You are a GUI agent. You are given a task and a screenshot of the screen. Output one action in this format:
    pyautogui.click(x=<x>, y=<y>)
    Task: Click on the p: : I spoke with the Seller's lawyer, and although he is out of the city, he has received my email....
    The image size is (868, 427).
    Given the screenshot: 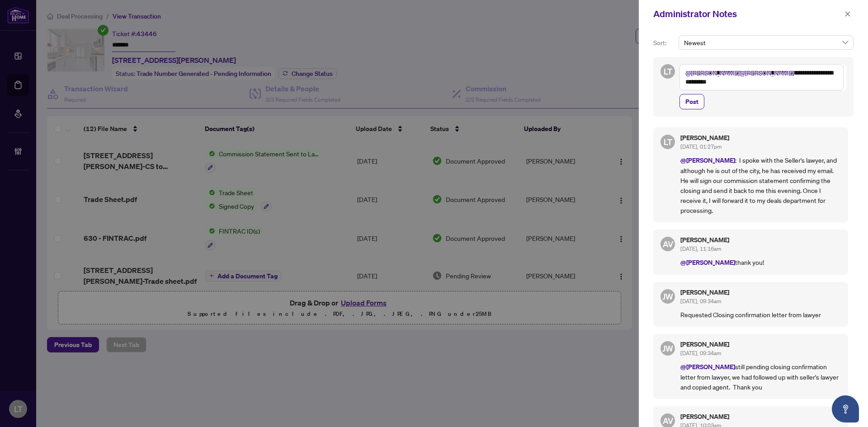 What is the action you would take?
    pyautogui.click(x=760, y=185)
    